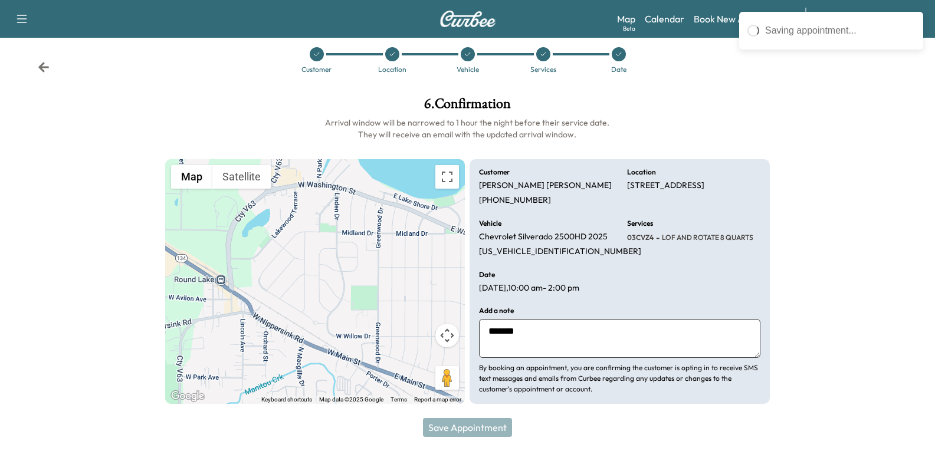  What do you see at coordinates (399, 399) in the screenshot?
I see `a: Terms (opens in new tab)` at bounding box center [399, 399].